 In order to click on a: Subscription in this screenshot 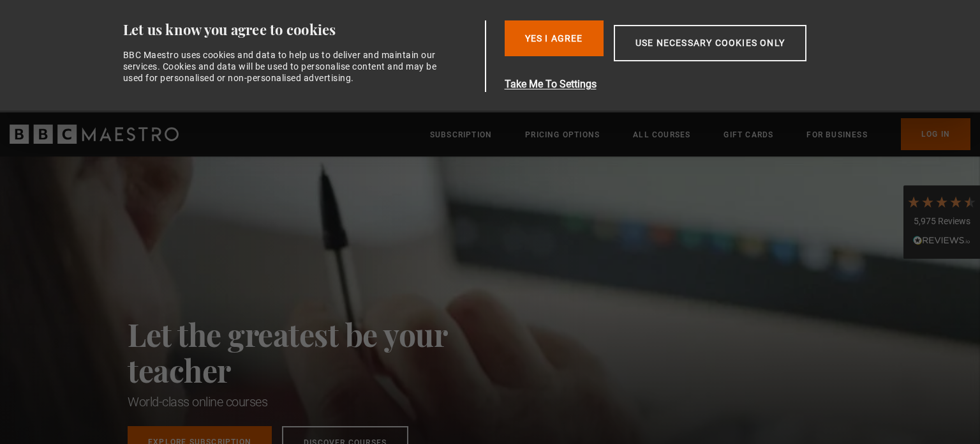, I will do `click(461, 135)`.